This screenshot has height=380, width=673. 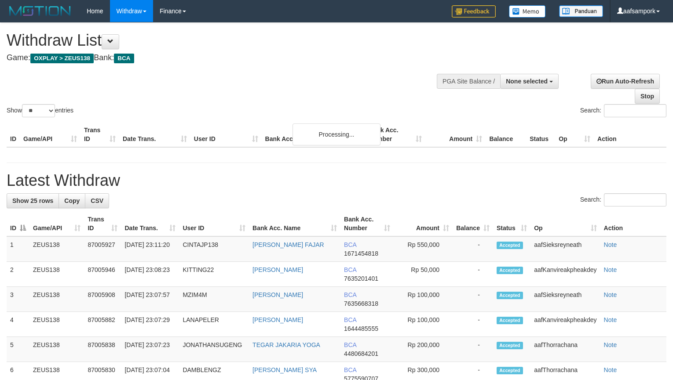 I want to click on label: Show entries, so click(x=40, y=111).